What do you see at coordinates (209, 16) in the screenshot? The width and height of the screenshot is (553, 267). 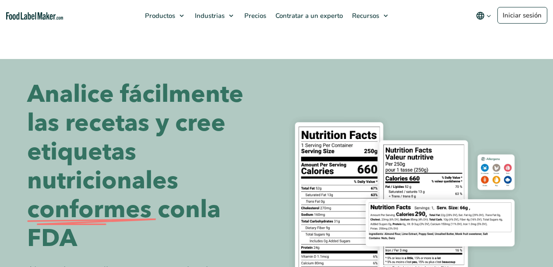 I see `span: Industrias` at bounding box center [209, 16].